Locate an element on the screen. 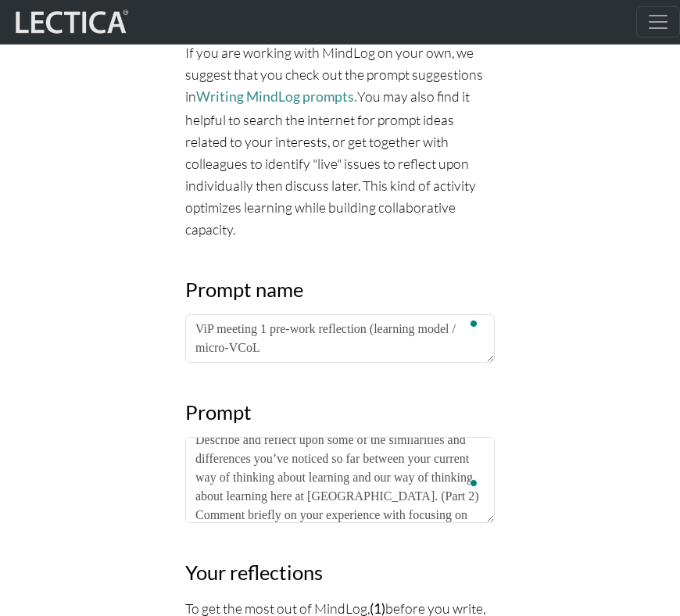 This screenshot has height=616, width=680. p: If you are working with MindLog on your own, we suggest that you check out the prompt suggestions... is located at coordinates (340, 141).